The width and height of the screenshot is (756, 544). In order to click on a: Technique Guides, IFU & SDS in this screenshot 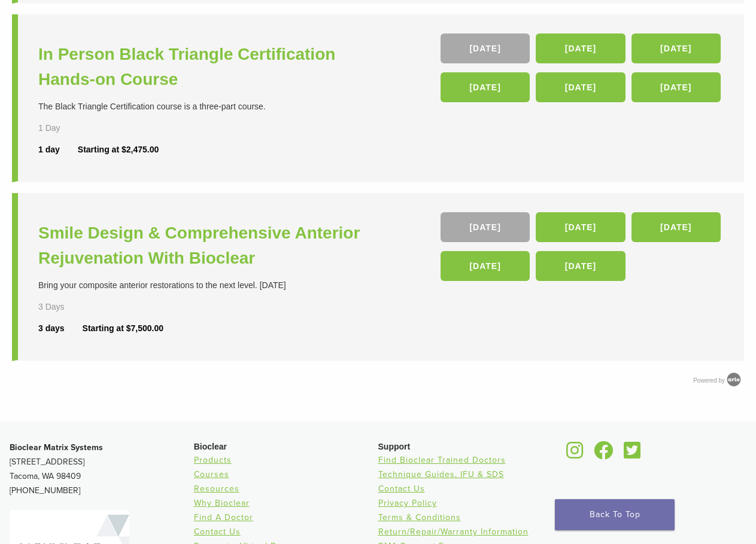, I will do `click(441, 474)`.